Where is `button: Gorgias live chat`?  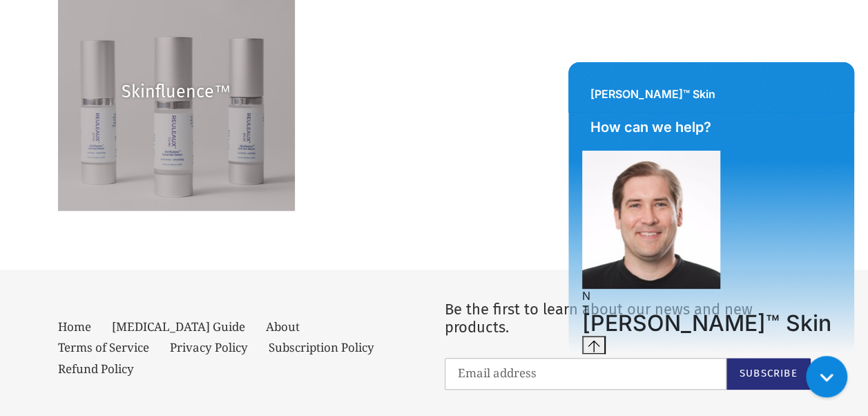
button: Gorgias live chat is located at coordinates (27, 26).